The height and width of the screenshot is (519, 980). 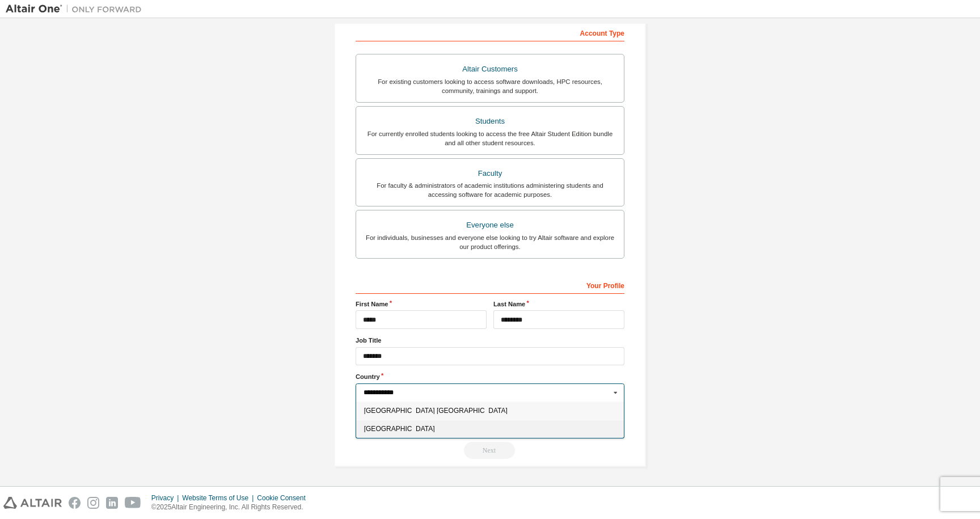 What do you see at coordinates (32, 503) in the screenshot?
I see `img: altair_logo.svg` at bounding box center [32, 503].